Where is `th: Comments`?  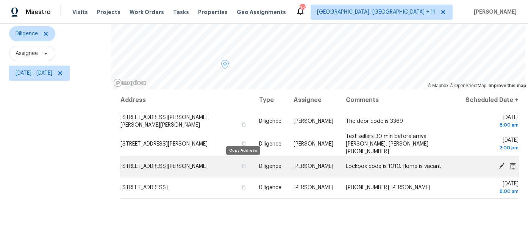 th: Comments is located at coordinates (400, 100).